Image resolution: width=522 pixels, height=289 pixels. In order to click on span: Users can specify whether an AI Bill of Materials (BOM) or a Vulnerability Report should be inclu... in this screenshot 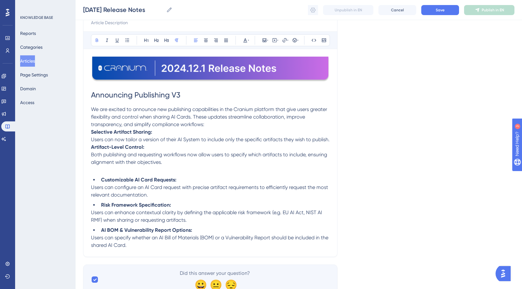, I will do `click(210, 241)`.